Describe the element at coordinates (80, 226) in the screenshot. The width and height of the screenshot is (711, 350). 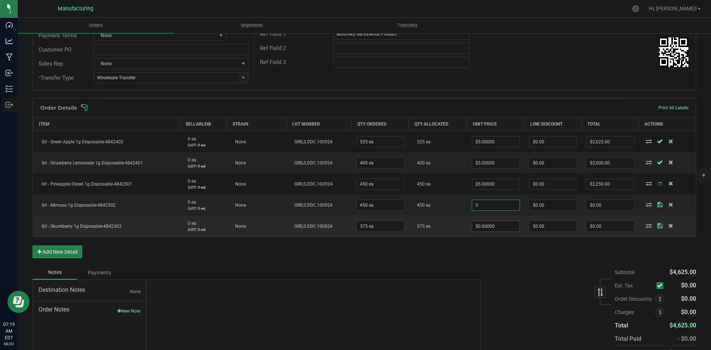
I see `span: Grl - Skunkberry 1g Disposable-4842303` at that location.